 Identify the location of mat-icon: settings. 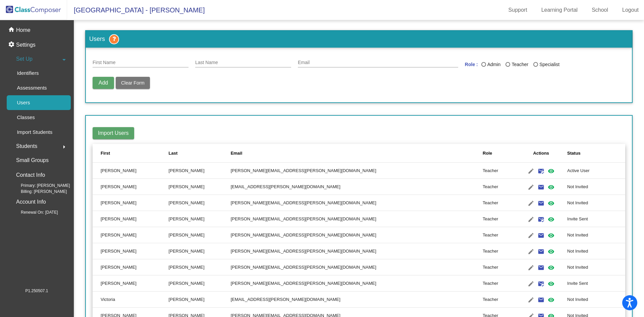
(12, 45).